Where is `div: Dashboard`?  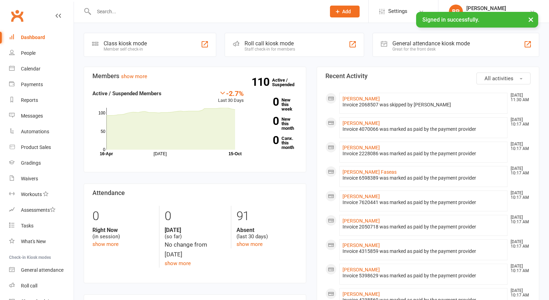
div: Dashboard is located at coordinates (33, 37).